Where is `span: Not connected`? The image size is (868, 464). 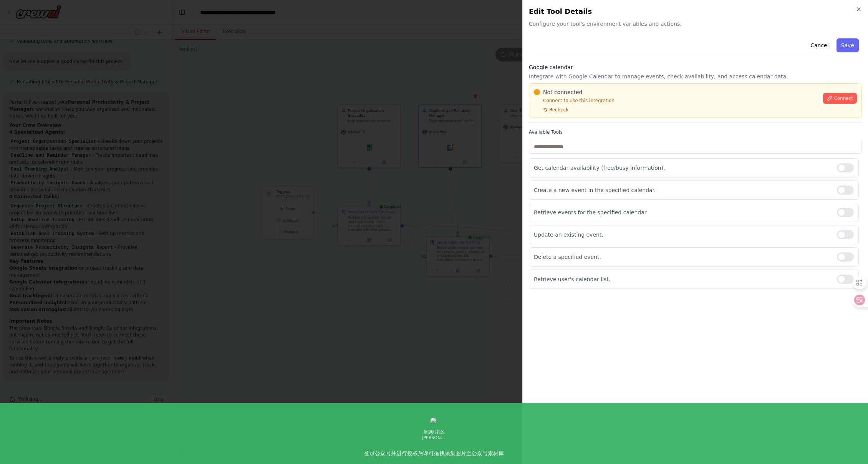
span: Not connected is located at coordinates (563, 93).